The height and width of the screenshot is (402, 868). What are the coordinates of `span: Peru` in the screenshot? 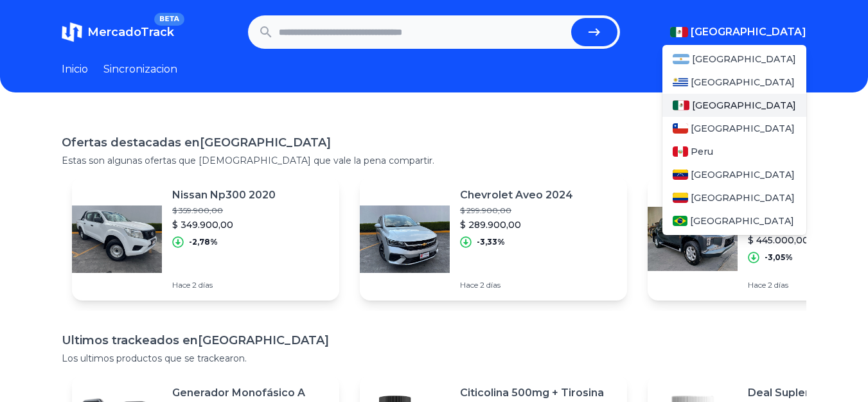 It's located at (702, 151).